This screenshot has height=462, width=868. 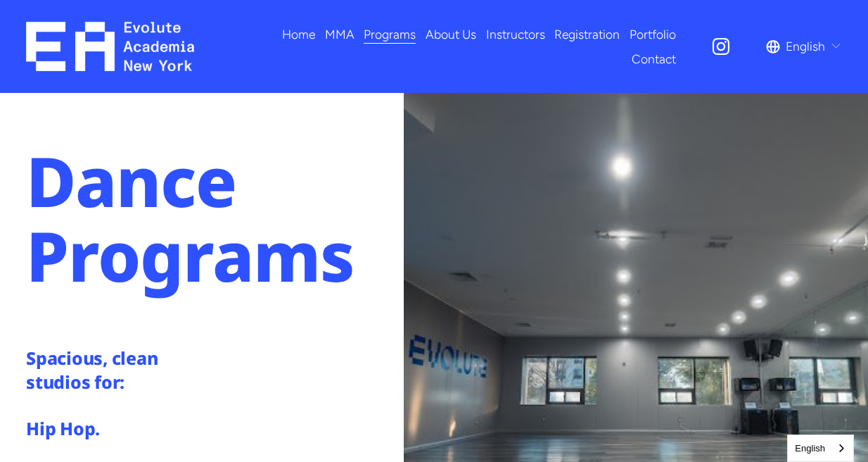 I want to click on a: Portfolio, so click(x=653, y=34).